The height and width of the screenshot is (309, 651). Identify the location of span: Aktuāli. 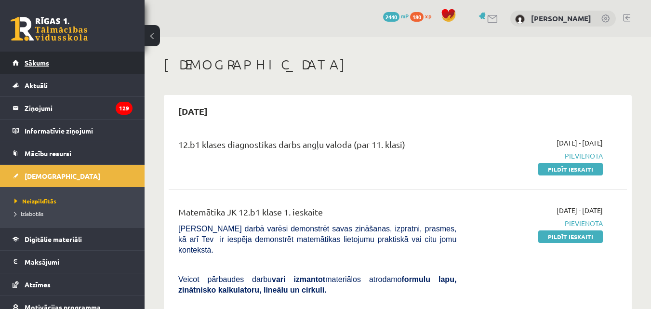
(36, 85).